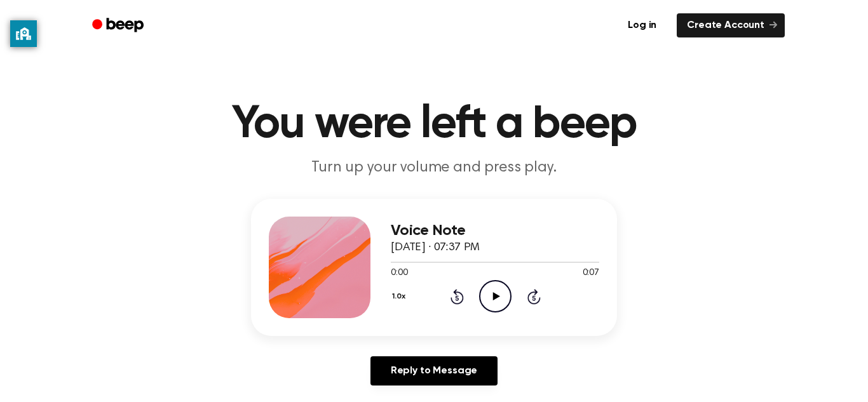 The image size is (868, 402). Describe the element at coordinates (23, 34) in the screenshot. I see `button: privacy banner` at that location.